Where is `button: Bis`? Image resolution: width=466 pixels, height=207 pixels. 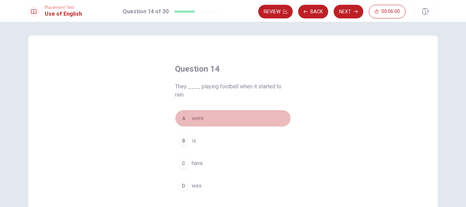 button: Bis is located at coordinates (233, 141).